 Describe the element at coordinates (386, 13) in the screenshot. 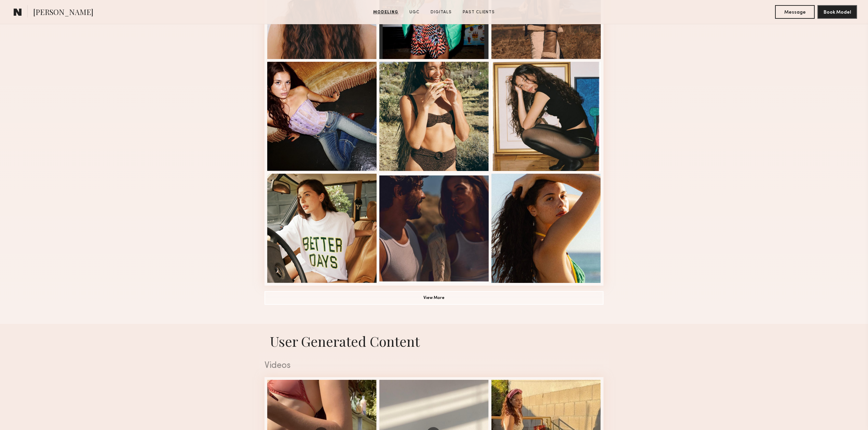

I see `a: Modeling` at that location.